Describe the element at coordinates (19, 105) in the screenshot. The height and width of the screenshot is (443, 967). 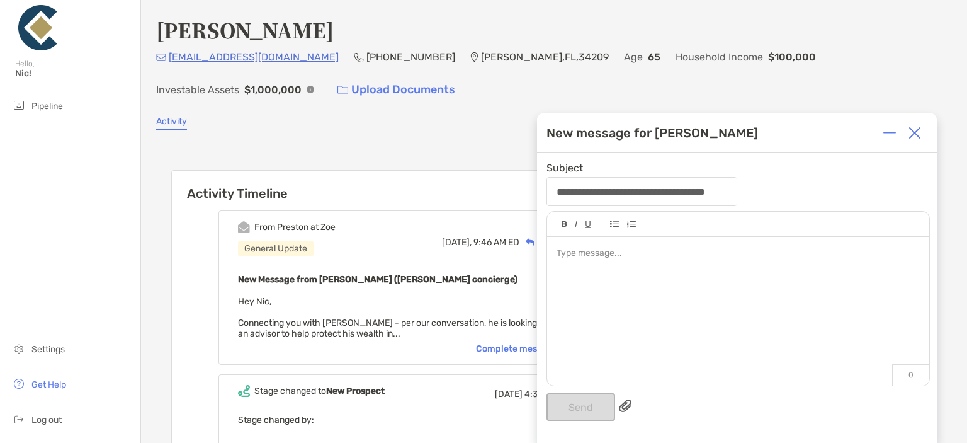
I see `img: pipeline icon` at that location.